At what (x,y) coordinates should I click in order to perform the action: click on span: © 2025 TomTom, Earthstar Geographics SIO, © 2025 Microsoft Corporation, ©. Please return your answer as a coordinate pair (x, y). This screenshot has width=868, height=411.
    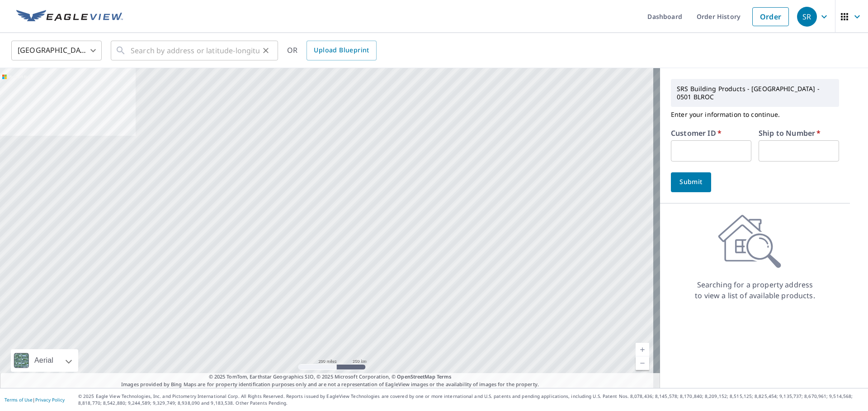
    Looking at the image, I should click on (330, 377).